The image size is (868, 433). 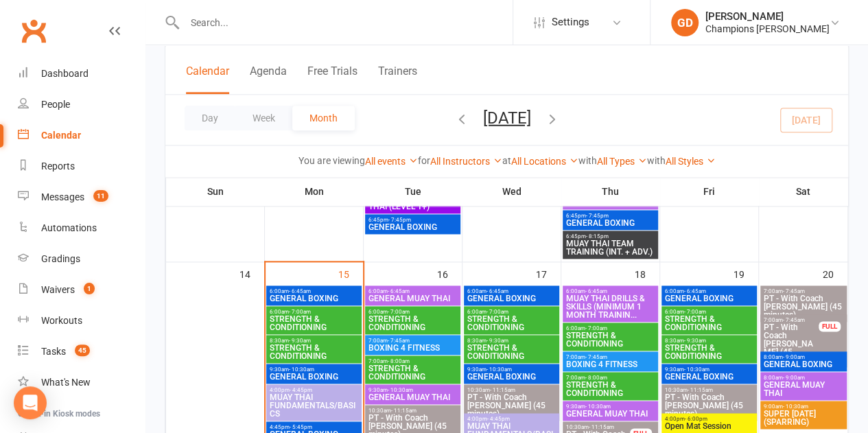 What do you see at coordinates (66, 382) in the screenshot?
I see `div: What's New` at bounding box center [66, 382].